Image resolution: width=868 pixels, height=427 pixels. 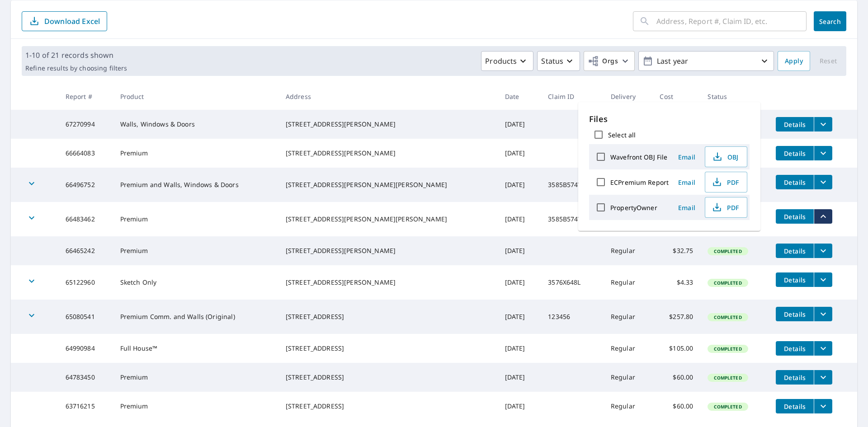 I want to click on td: $105.00, so click(x=676, y=348).